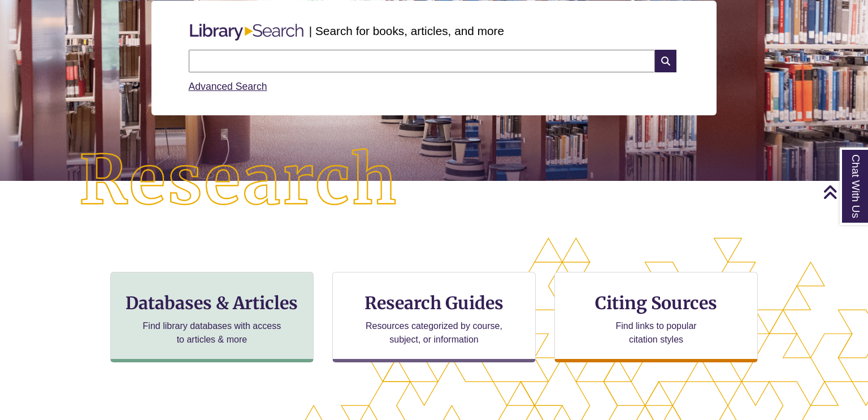  Describe the element at coordinates (407, 30) in the screenshot. I see `p: | Search for books, articles, and more` at that location.